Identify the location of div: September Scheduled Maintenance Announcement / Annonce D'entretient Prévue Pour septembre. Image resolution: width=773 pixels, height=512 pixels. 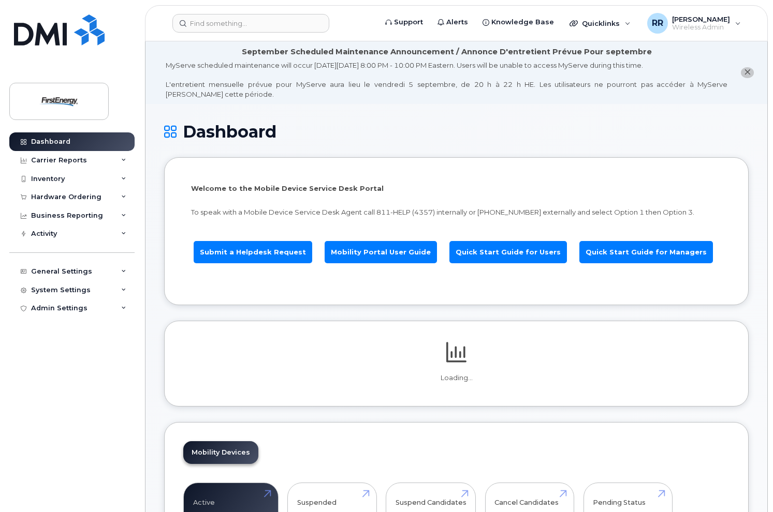
(447, 52).